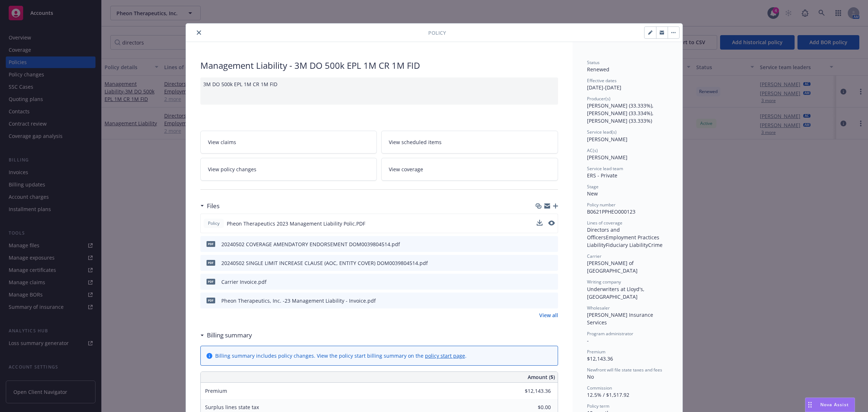 This screenshot has height=412, width=868. Describe the element at coordinates (602, 80) in the screenshot. I see `span: Effective dates` at that location.